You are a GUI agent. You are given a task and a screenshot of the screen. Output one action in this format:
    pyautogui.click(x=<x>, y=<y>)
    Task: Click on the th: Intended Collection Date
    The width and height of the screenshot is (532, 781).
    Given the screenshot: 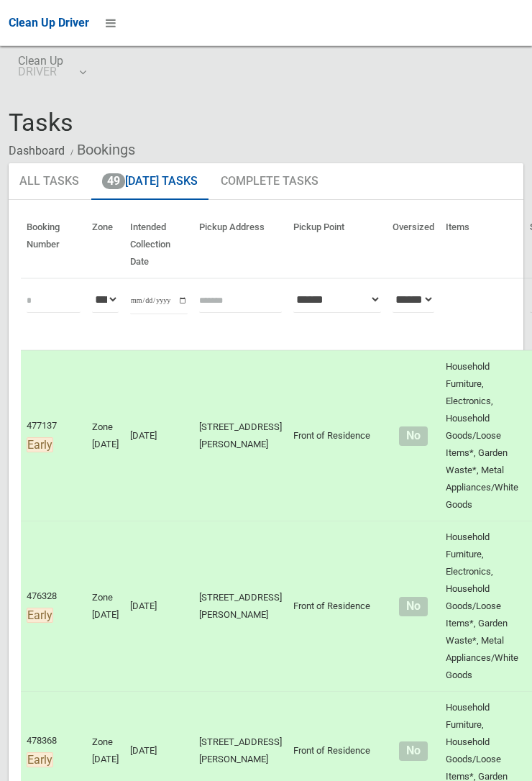 What is the action you would take?
    pyautogui.click(x=159, y=244)
    